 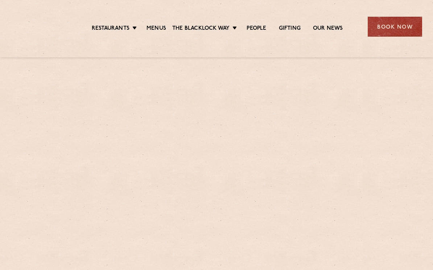 What do you see at coordinates (201, 29) in the screenshot?
I see `a: The Blacklock Way` at bounding box center [201, 29].